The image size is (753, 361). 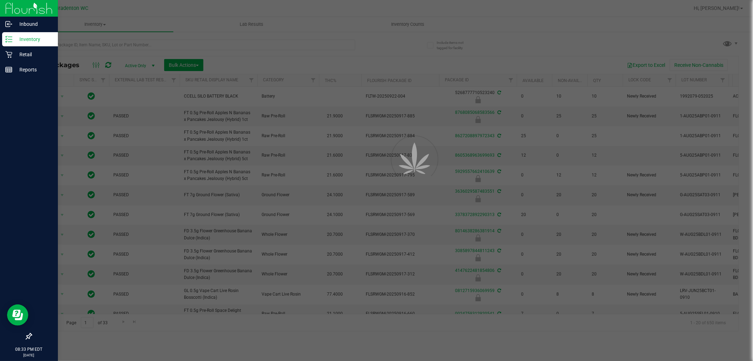 What do you see at coordinates (34, 54) in the screenshot?
I see `p: Retail` at bounding box center [34, 54].